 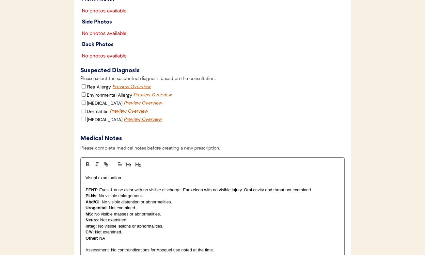 What do you see at coordinates (120, 164) in the screenshot?
I see `span: Text alignment` at bounding box center [120, 164].